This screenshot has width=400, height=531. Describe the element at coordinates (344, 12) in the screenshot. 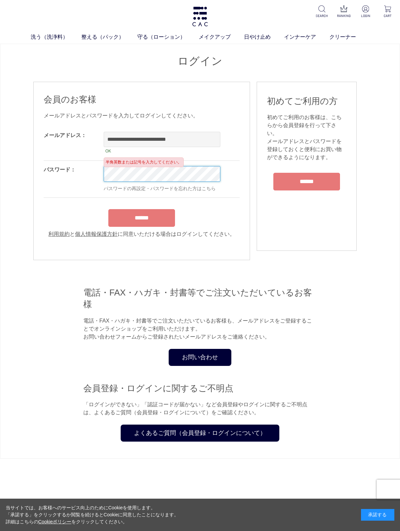

I see `a: RANKING` at that location.